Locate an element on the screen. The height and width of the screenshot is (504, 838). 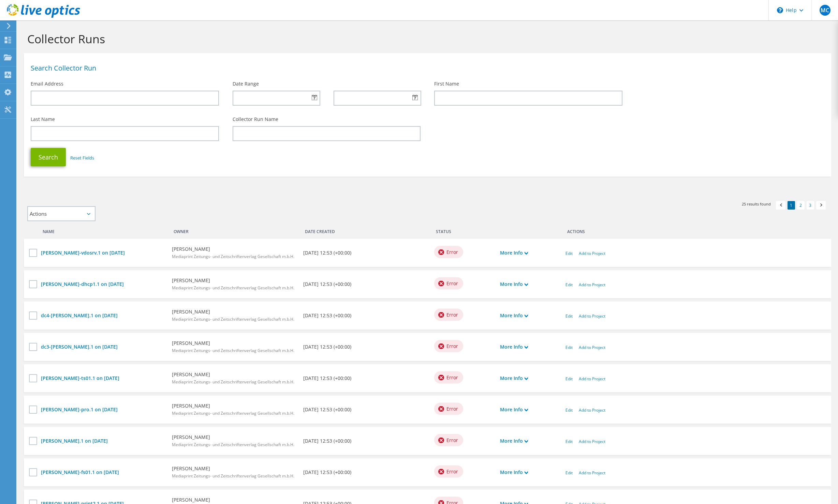
label: Last Name is located at coordinates (43, 119).